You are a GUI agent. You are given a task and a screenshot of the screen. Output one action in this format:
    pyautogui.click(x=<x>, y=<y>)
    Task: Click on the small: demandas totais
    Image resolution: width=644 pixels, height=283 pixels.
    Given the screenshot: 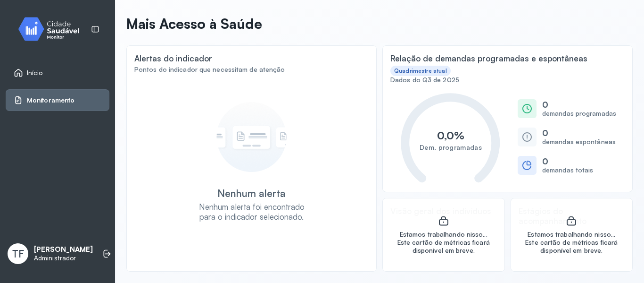 What is the action you would take?
    pyautogui.click(x=568, y=170)
    